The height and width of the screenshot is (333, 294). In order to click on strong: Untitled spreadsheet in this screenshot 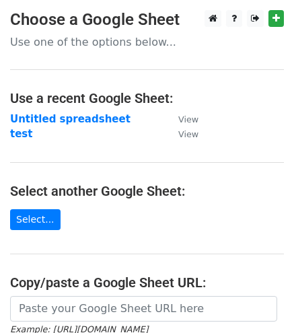, I will do `click(70, 119)`.